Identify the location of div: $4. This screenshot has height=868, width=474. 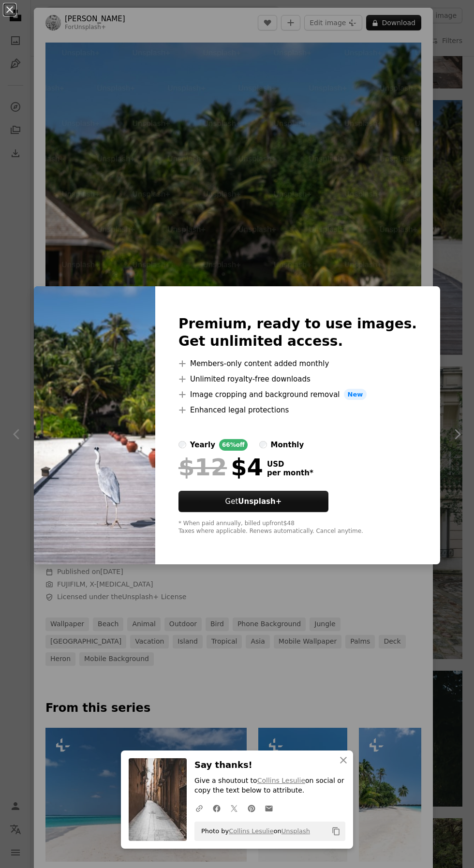
(220, 468).